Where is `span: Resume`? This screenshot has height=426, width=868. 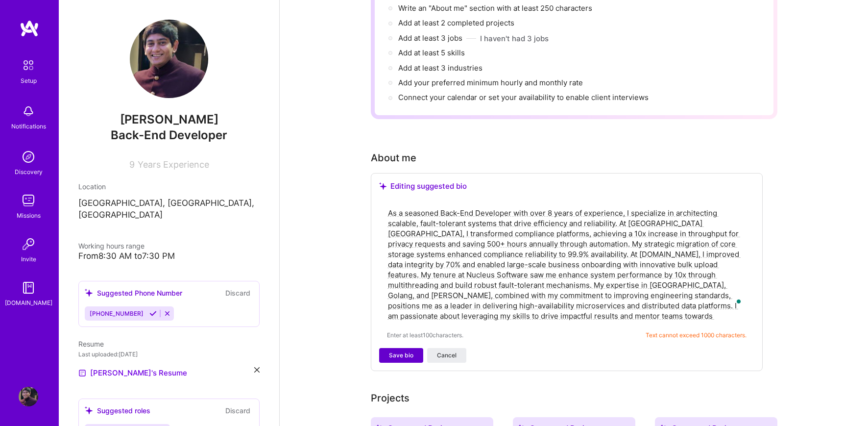 span: Resume is located at coordinates (91, 343).